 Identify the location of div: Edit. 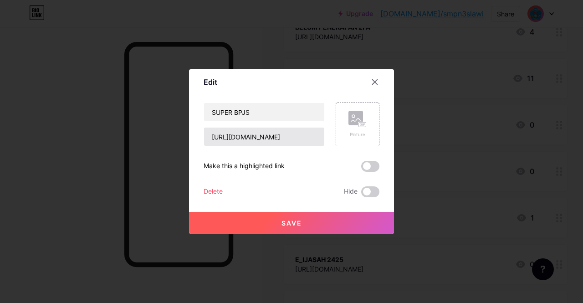
(210, 82).